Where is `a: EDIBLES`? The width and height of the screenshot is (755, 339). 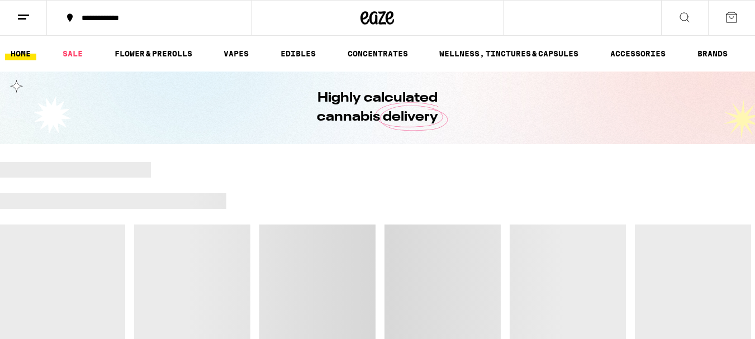
a: EDIBLES is located at coordinates (298, 54).